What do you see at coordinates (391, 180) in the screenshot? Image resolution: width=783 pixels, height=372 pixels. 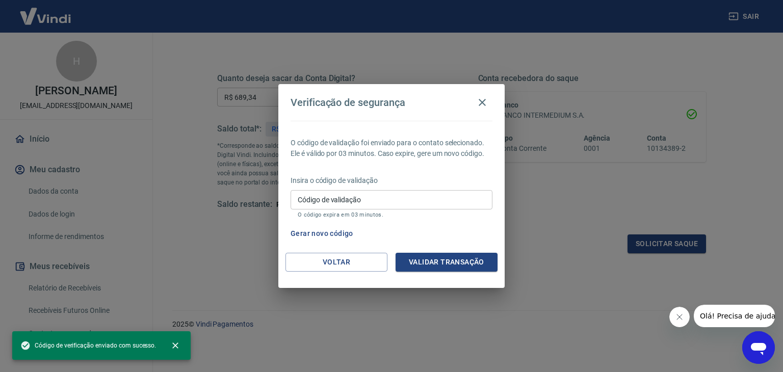 I see `p: Insira o código de validação` at bounding box center [391, 180].